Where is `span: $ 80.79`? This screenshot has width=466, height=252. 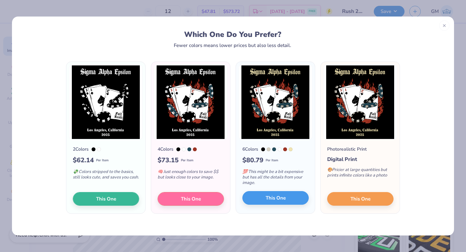 span: $ 80.79 is located at coordinates (253, 160).